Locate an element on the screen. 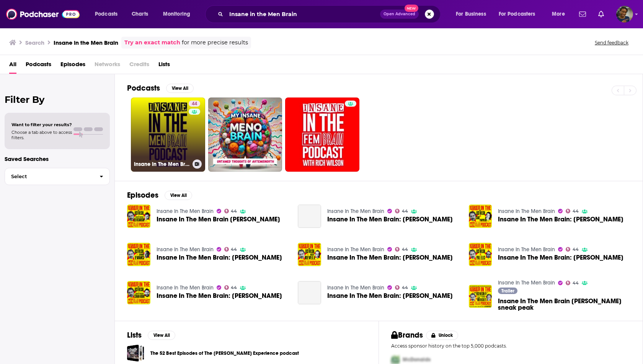 The image size is (643, 364). span: Networks is located at coordinates (107, 66).